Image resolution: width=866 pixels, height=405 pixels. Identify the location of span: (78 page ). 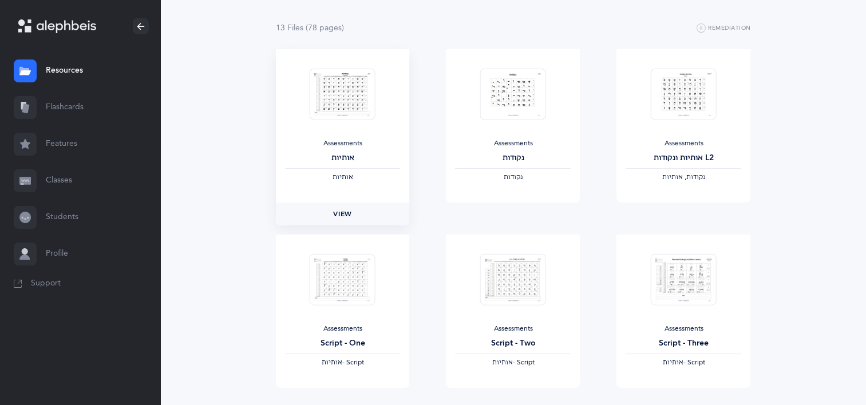
(324, 28).